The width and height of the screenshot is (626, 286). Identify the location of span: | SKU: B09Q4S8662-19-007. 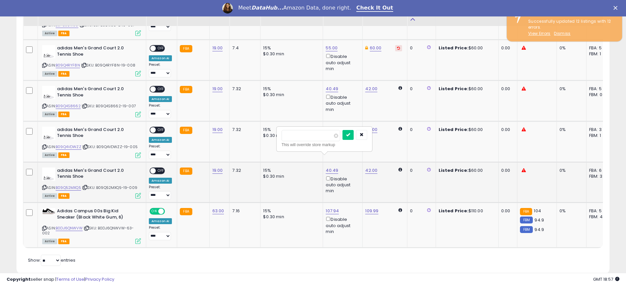
(109, 106).